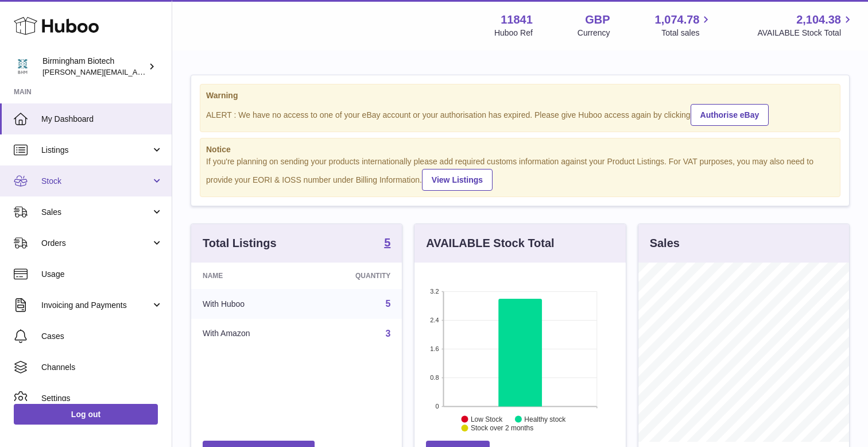  Describe the element at coordinates (435, 377) in the screenshot. I see `text: 0.8` at that location.